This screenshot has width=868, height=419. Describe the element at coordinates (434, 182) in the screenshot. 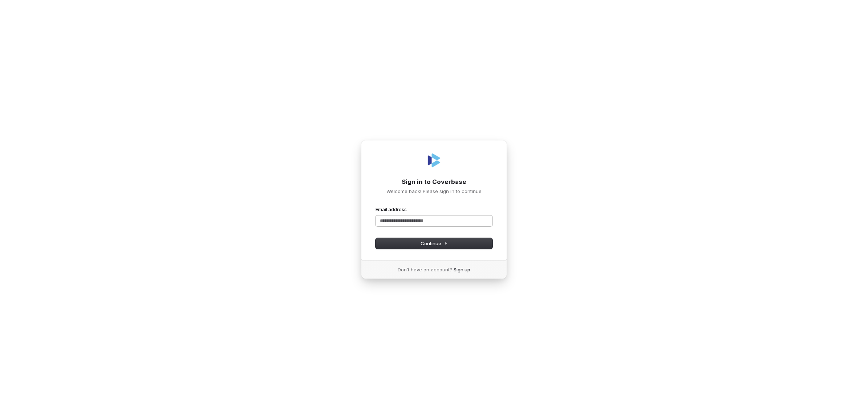

I see `h1: Sign in to Coverbase` at that location.